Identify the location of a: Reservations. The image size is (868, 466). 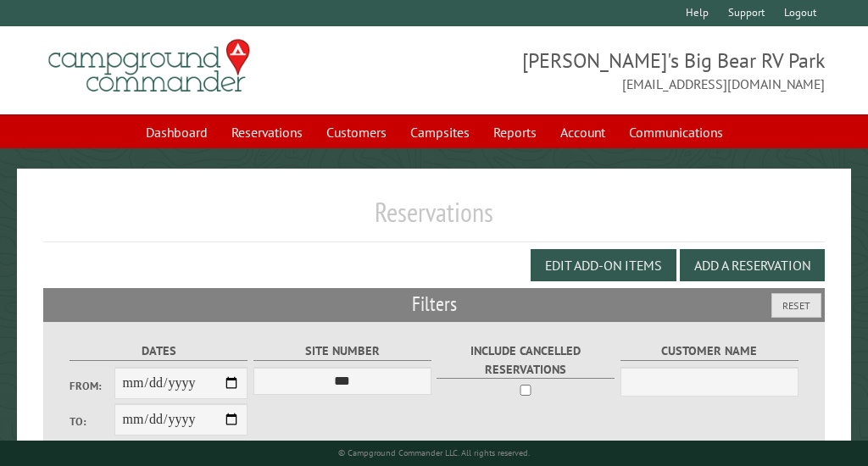
(267, 132).